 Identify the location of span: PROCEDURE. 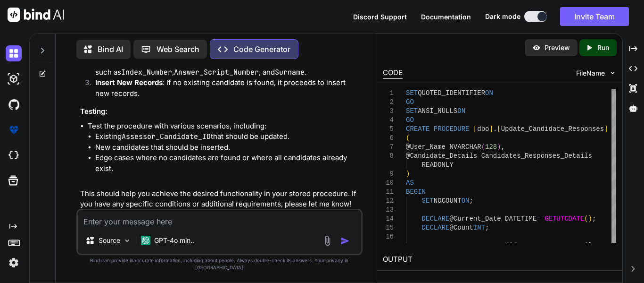
(452, 128).